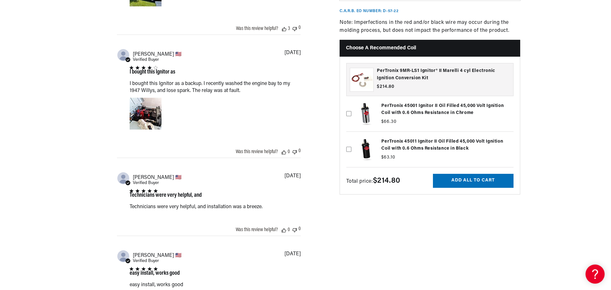 The image size is (611, 290). I want to click on p: C.A.R.B. EO Number: D-57-22, so click(369, 11).